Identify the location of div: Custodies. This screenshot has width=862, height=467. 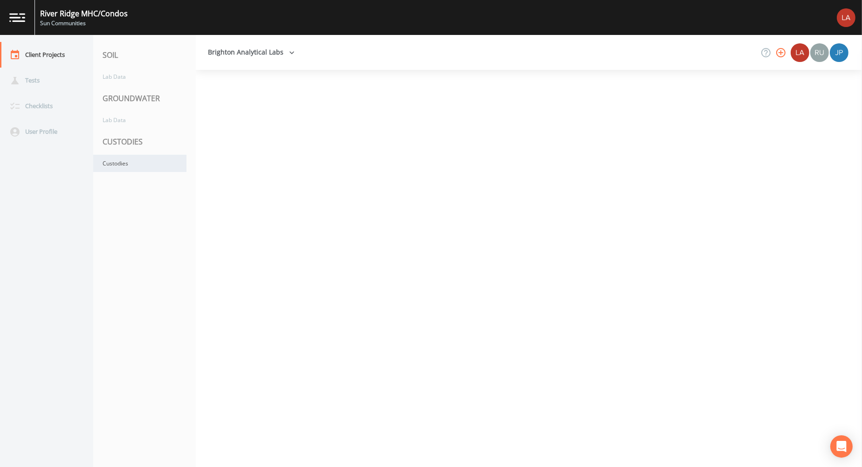
(140, 163).